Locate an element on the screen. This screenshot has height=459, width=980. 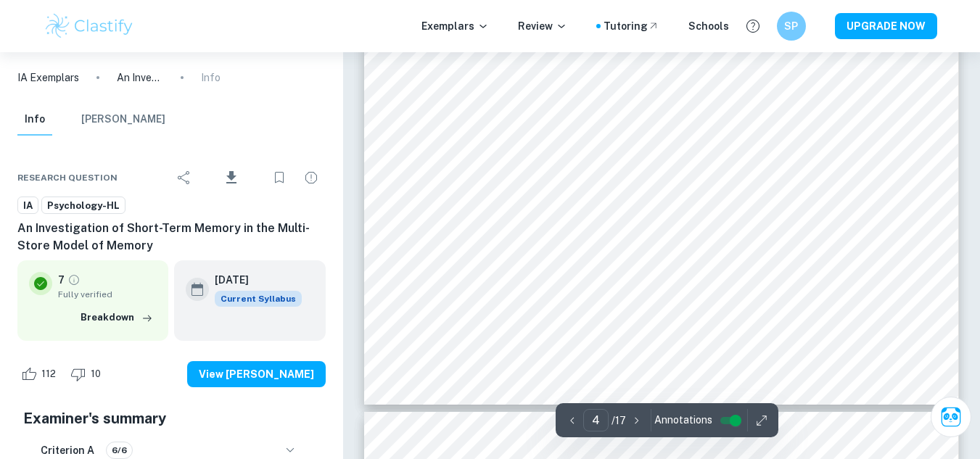
a: Schools is located at coordinates (709, 26).